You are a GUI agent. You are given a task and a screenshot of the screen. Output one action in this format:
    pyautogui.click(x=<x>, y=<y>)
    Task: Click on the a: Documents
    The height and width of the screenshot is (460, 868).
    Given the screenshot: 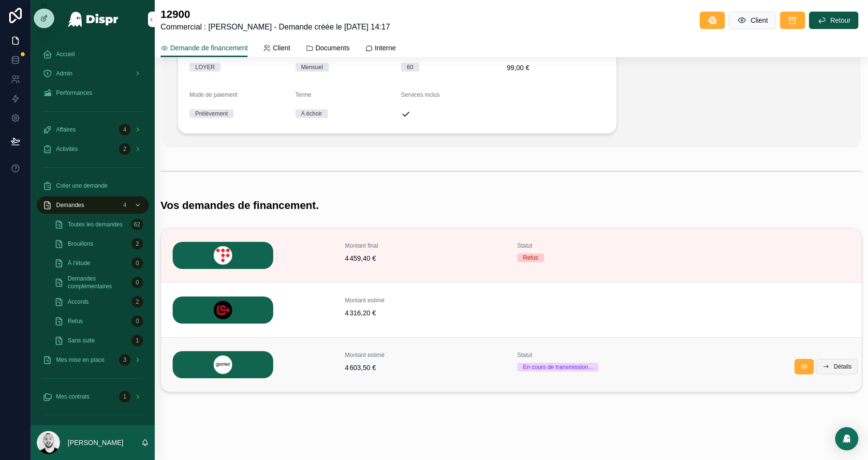 What is the action you would take?
    pyautogui.click(x=327, y=49)
    